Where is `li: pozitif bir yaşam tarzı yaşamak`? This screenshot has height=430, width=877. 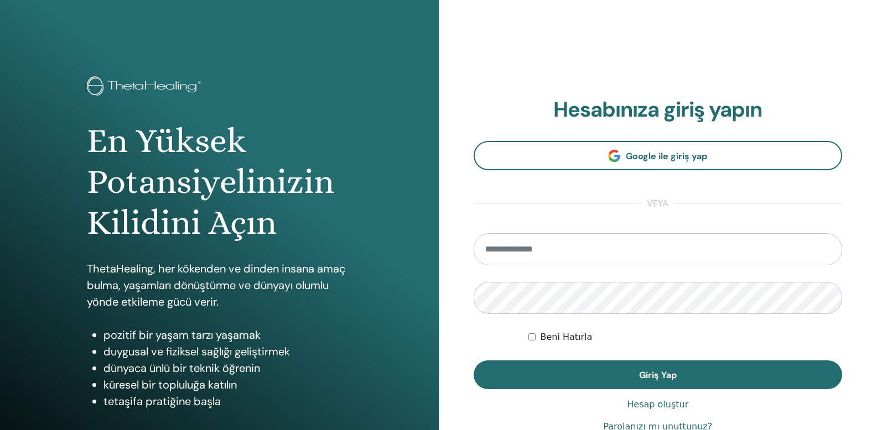
li: pozitif bir yaşam tarzı yaşamak is located at coordinates (227, 335).